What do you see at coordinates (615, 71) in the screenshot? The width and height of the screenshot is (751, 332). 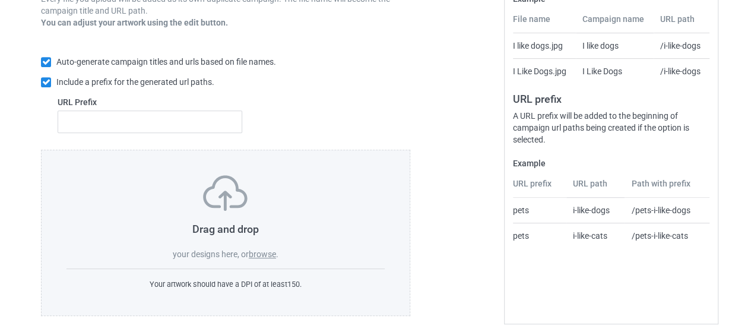 I see `td: I Like Dogs` at bounding box center [615, 71].